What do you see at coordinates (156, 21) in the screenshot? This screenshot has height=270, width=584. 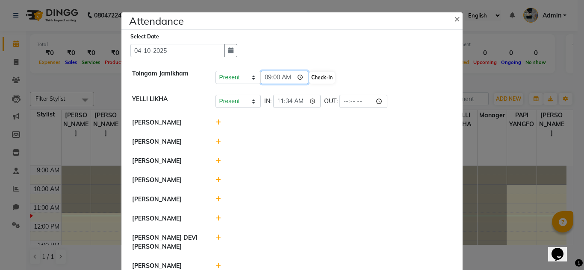 I see `h4: Attendance` at bounding box center [156, 21].